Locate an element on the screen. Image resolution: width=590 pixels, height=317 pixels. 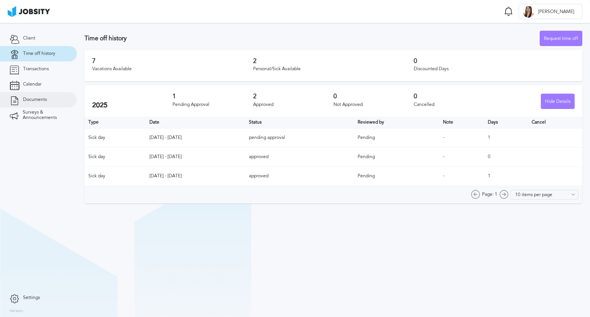
span: Client is located at coordinates (29, 38).